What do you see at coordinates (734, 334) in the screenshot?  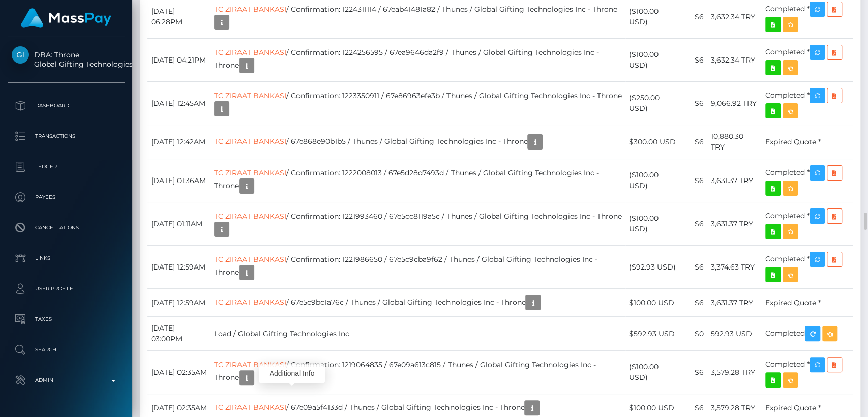 I see `td: 592.93 USD` at bounding box center [734, 334].